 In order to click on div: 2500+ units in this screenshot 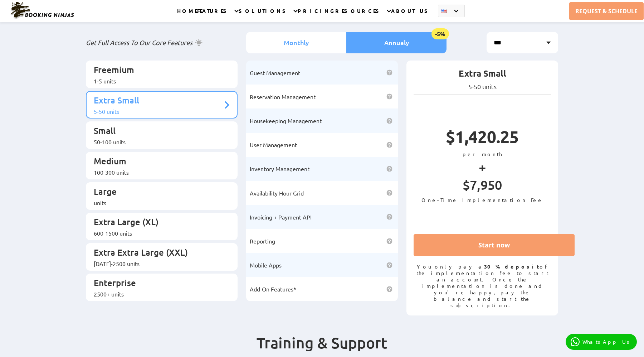, I will do `click(158, 294)`.